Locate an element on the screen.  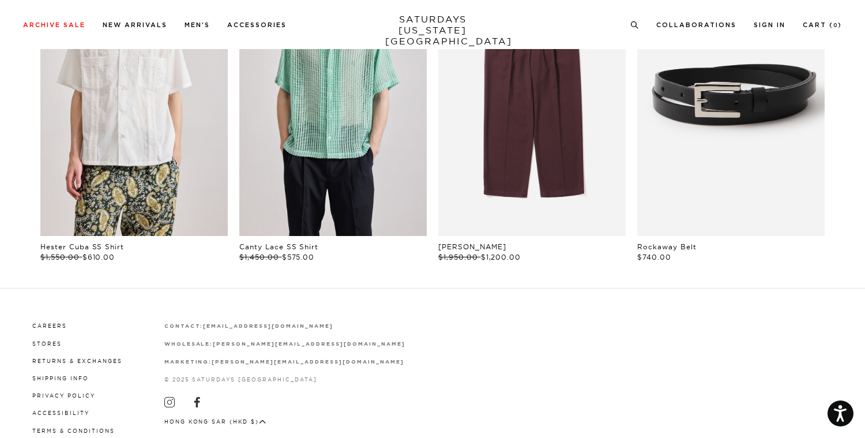
span: $1,550.00 is located at coordinates (60, 257).